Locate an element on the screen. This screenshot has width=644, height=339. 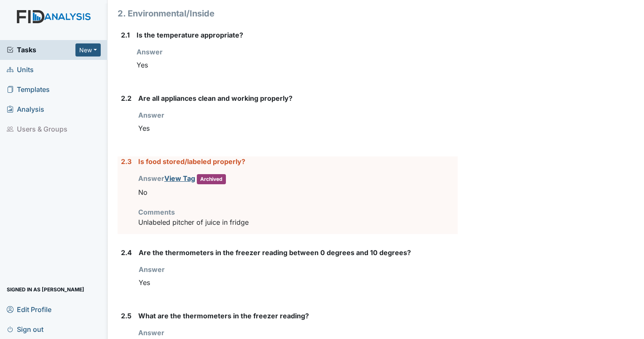
div: No is located at coordinates (298, 192).